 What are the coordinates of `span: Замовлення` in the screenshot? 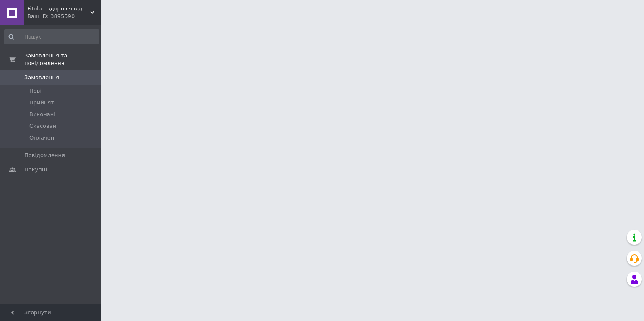 It's located at (41, 78).